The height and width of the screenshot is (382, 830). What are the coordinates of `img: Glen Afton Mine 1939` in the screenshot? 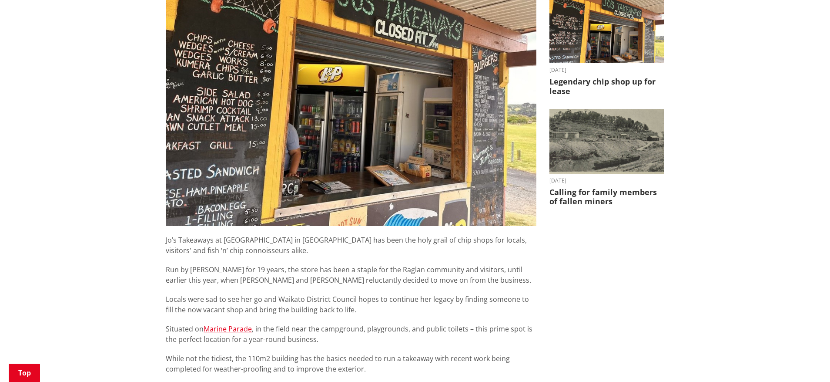 It's located at (607, 141).